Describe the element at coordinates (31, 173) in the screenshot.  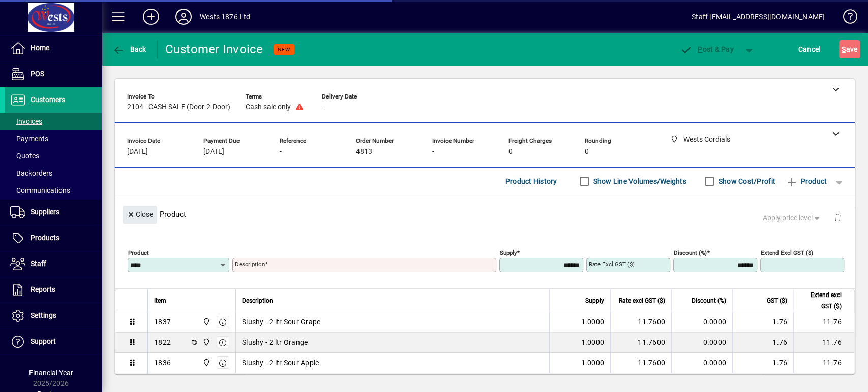
I see `span: Backorders` at that location.